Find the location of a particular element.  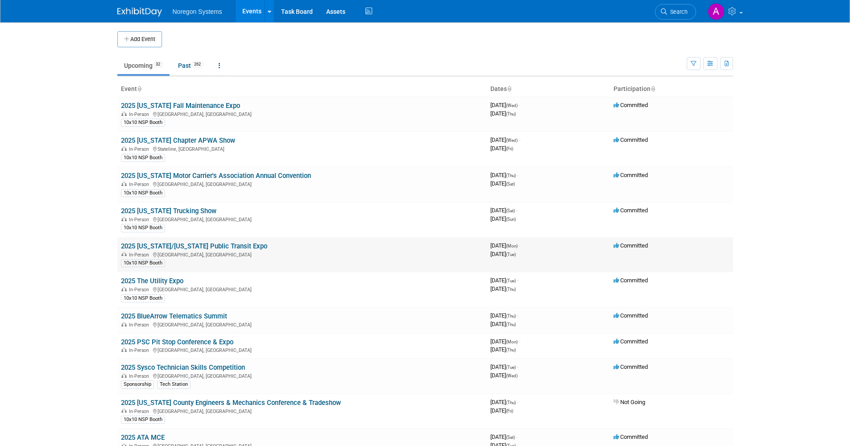

th: Participation is located at coordinates (672, 89).